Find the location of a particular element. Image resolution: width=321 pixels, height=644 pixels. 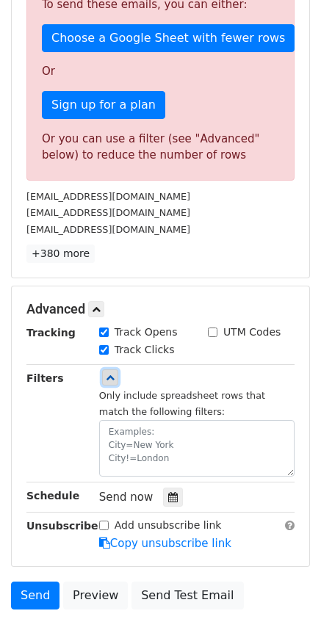

a: +380 more is located at coordinates (60, 253).